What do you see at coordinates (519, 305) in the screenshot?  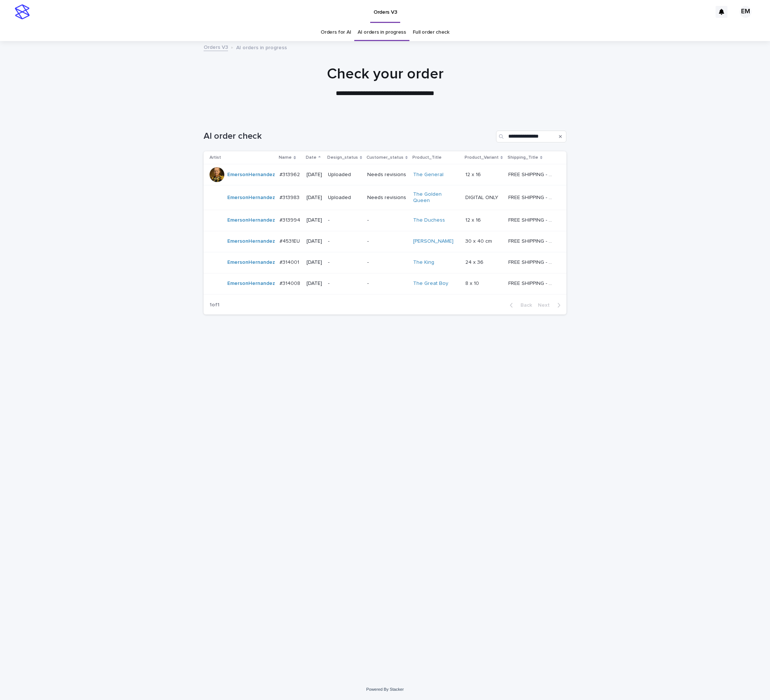 I see `button: Back` at bounding box center [519, 305].